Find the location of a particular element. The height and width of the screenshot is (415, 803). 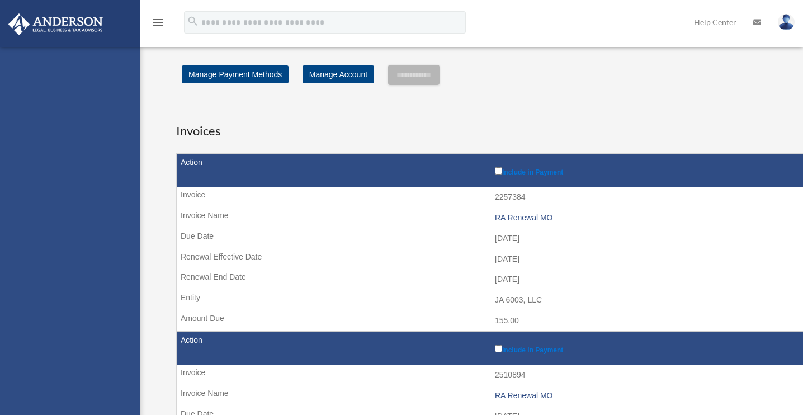

a: Manage Payment Methods is located at coordinates (235, 74).